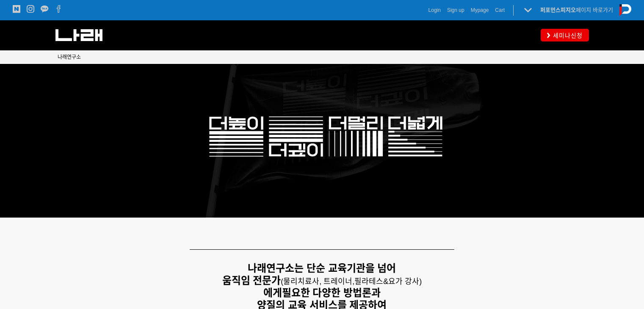 The image size is (644, 309). What do you see at coordinates (577, 10) in the screenshot?
I see `a: 퍼포먼스피지오페이지 바로가기` at bounding box center [577, 10].